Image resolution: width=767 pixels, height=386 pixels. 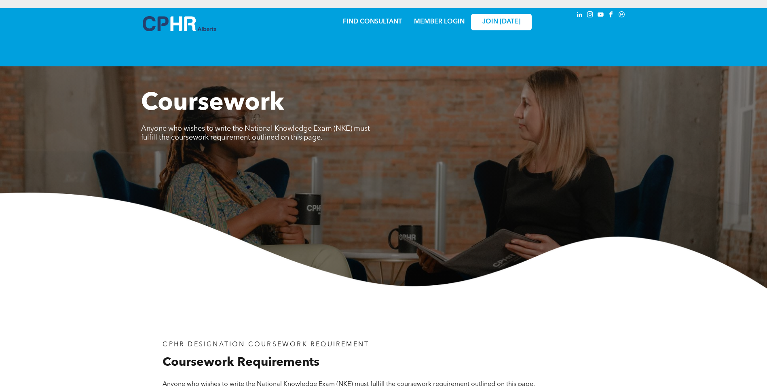 I want to click on a: Social network, so click(x=622, y=15).